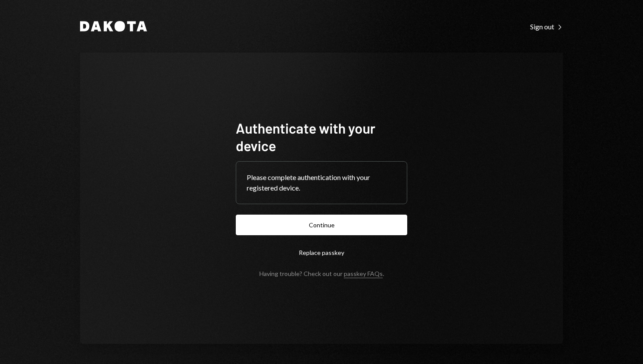 The height and width of the screenshot is (364, 643). I want to click on div: Having trouble? Check out our ., so click(322, 273).